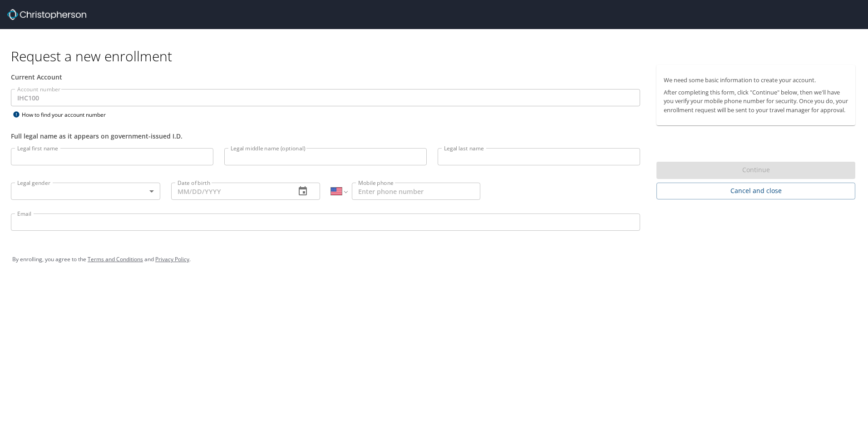 The height and width of the screenshot is (437, 868). Describe the element at coordinates (172, 259) in the screenshot. I see `a: Privacy Policy` at that location.